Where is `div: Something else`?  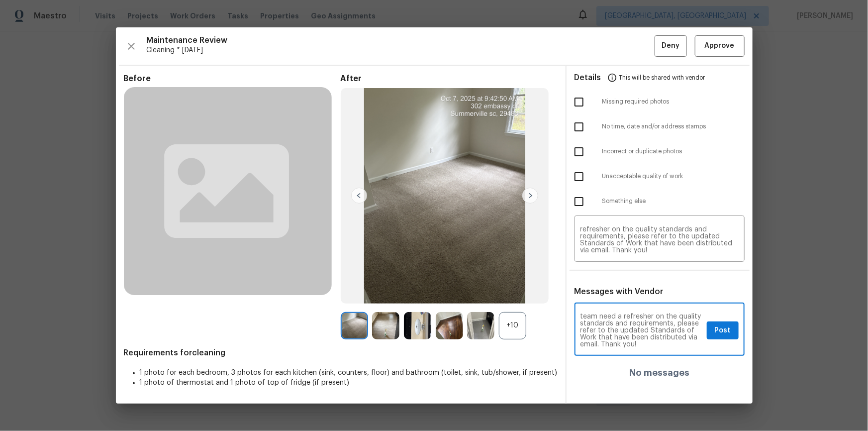
div: Something else is located at coordinates (660, 202).